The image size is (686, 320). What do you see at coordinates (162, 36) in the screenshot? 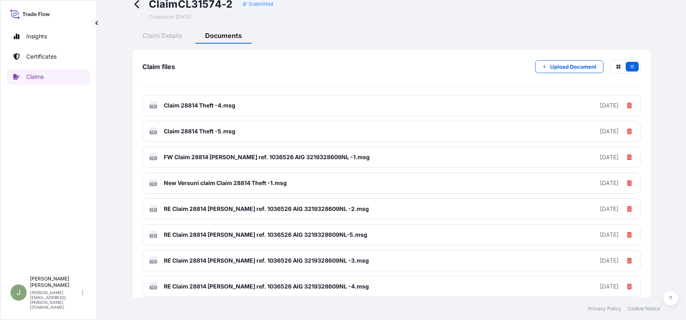
I see `span: Claim Details` at bounding box center [162, 36].